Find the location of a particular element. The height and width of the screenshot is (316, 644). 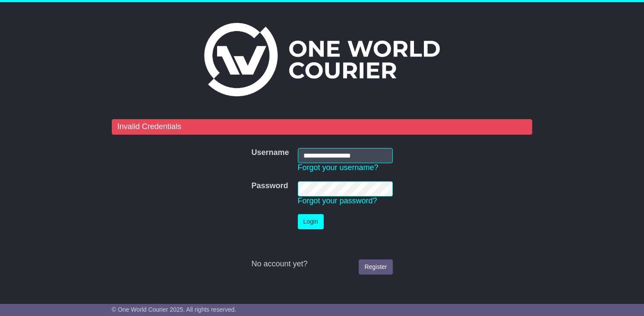

img: One World is located at coordinates (322, 60).